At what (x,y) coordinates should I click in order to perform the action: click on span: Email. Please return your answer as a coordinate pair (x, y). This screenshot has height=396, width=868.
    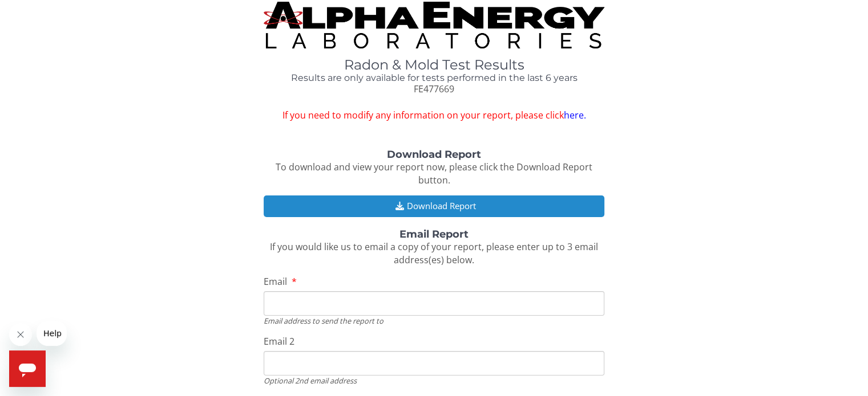
    Looking at the image, I should click on (275, 282).